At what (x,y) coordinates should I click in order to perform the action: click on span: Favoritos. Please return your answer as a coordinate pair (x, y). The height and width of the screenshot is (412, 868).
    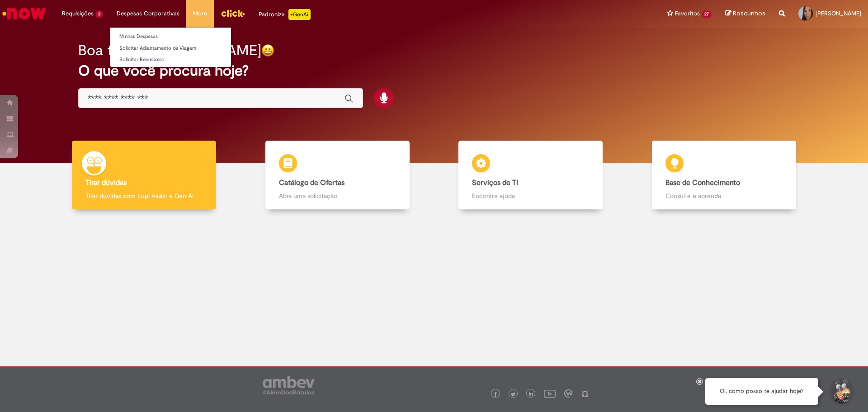
    Looking at the image, I should click on (687, 14).